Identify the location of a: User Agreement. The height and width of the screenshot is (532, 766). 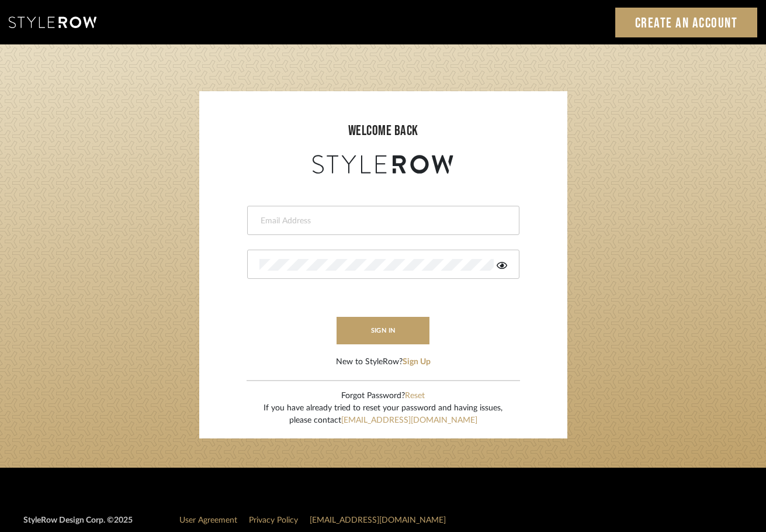
(208, 520).